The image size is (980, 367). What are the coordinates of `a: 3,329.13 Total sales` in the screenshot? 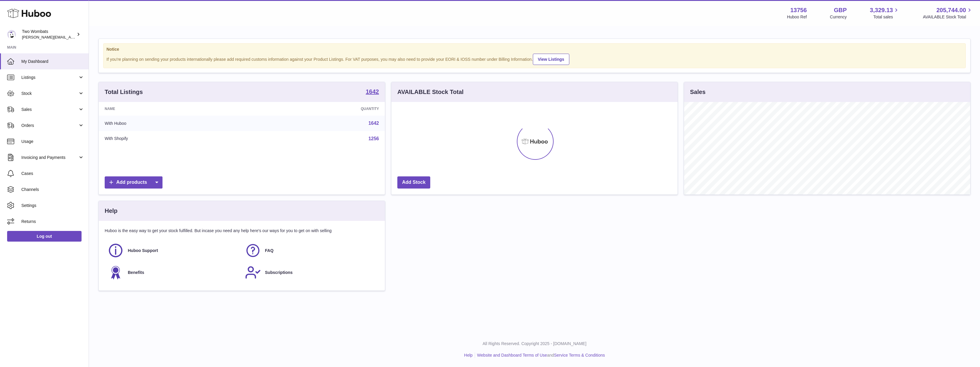 It's located at (885, 13).